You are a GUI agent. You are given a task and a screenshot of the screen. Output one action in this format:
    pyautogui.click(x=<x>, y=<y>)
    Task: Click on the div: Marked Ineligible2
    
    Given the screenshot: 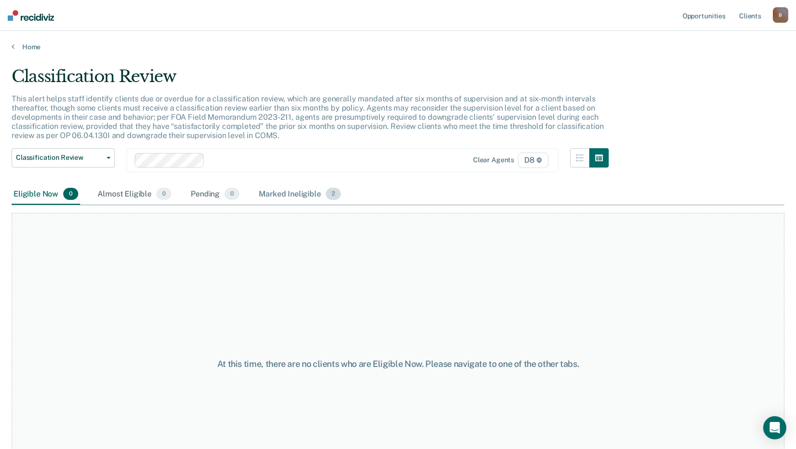 What is the action you would take?
    pyautogui.click(x=300, y=195)
    